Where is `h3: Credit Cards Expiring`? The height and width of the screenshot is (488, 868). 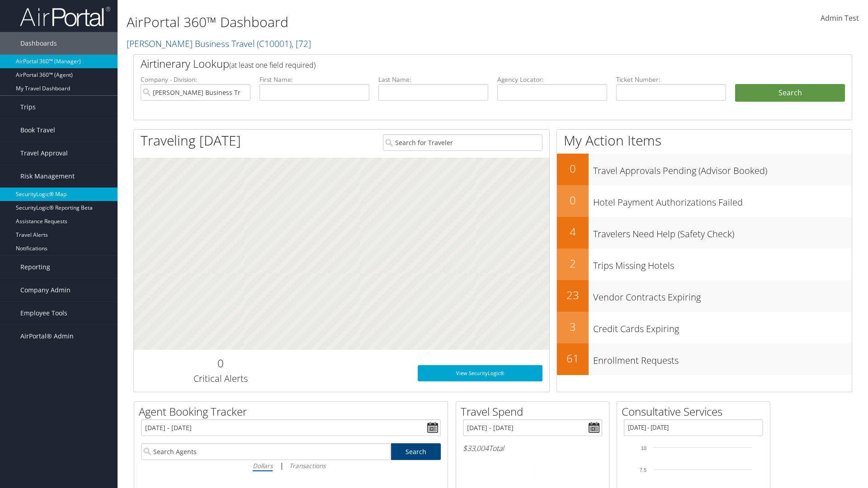
h3: Credit Cards Expiring is located at coordinates (723, 326).